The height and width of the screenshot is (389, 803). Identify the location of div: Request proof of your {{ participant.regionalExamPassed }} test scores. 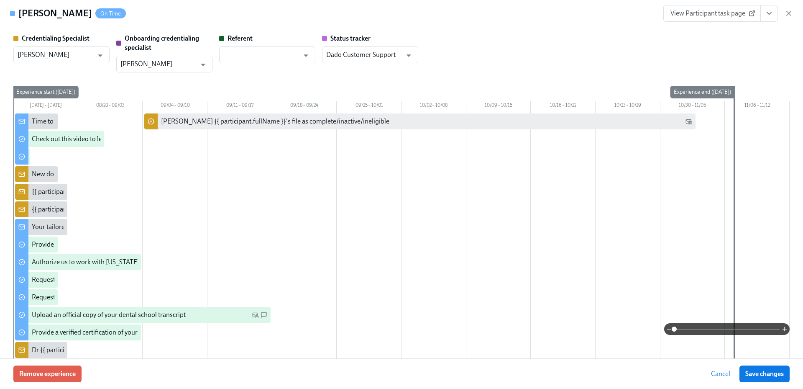
(132, 279).